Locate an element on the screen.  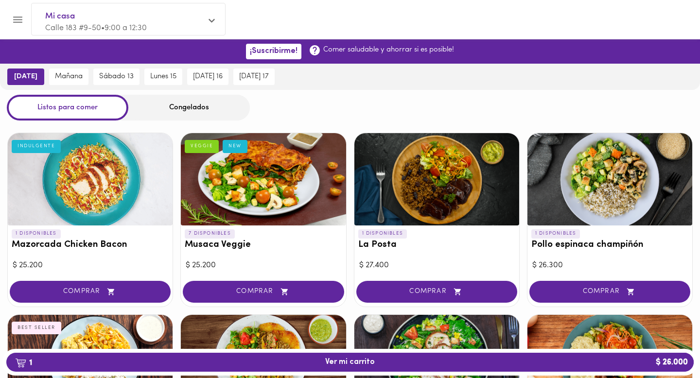
div: $ 26.300 is located at coordinates (610, 265).